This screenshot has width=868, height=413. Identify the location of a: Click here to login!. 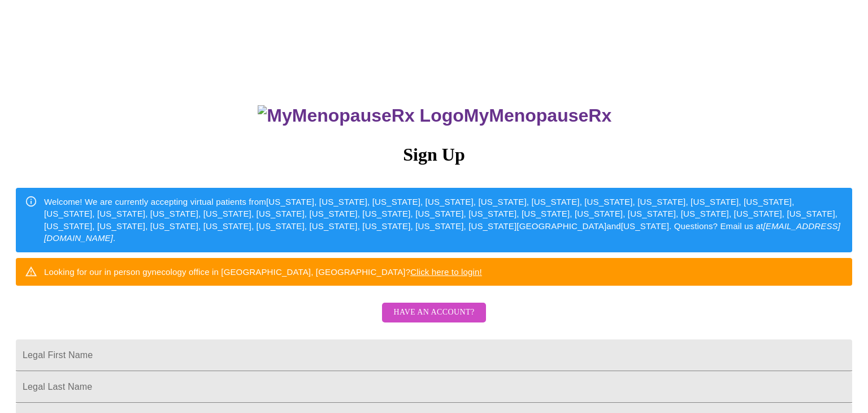
(446, 271).